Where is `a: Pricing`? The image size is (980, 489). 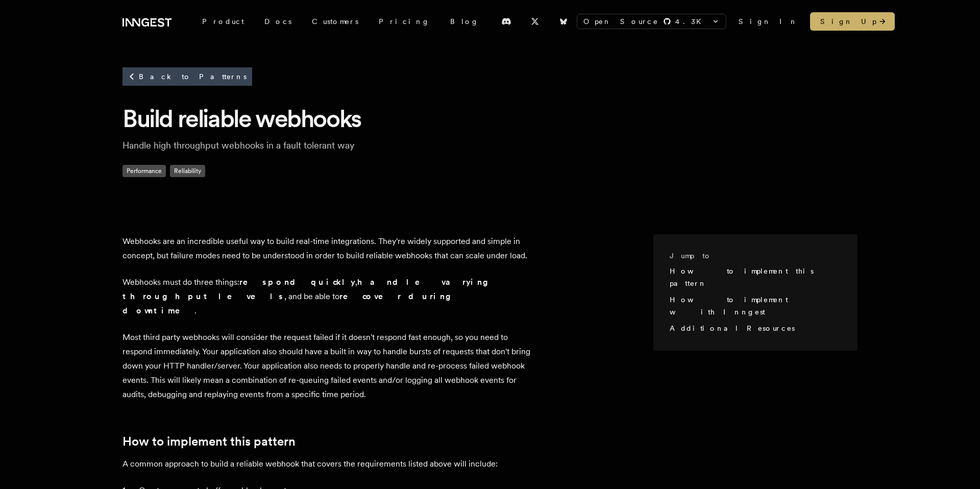 a: Pricing is located at coordinates (405, 21).